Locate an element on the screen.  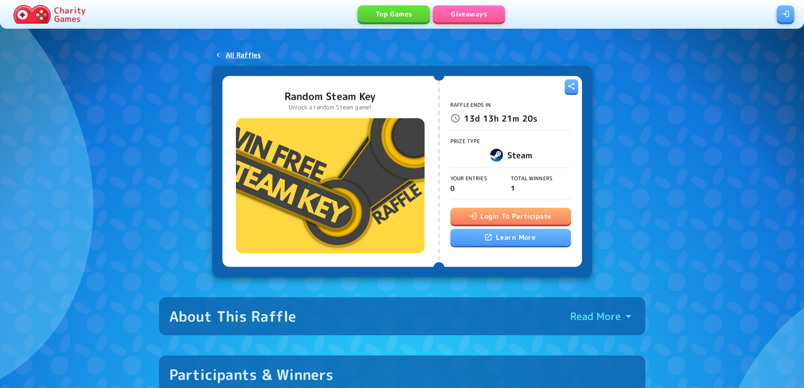
img: Random Steam Key is located at coordinates (330, 186).